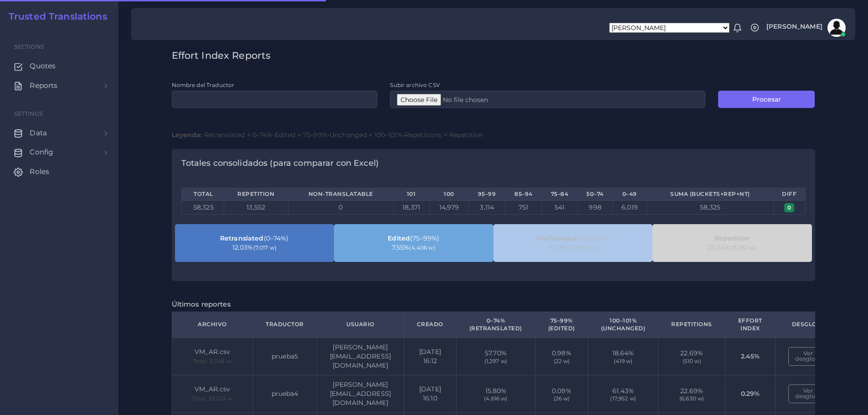 The width and height of the screenshot is (868, 415). What do you see at coordinates (256, 208) in the screenshot?
I see `td: 13,552` at bounding box center [256, 208].